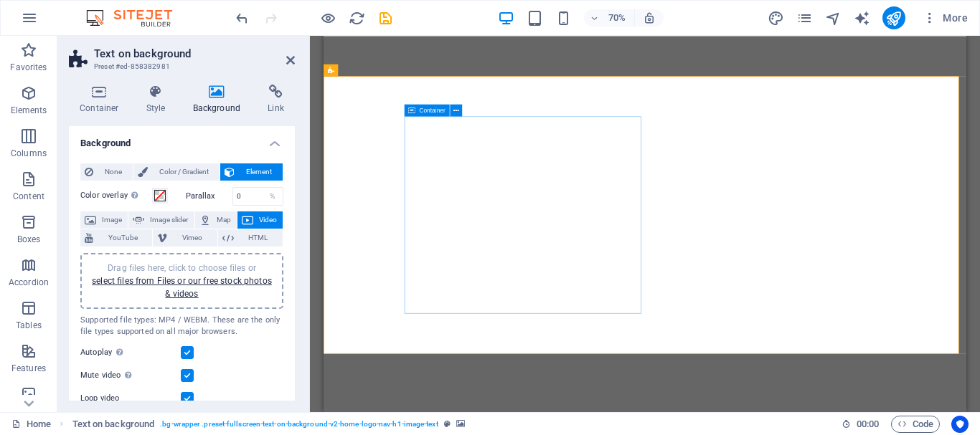 The width and height of the screenshot is (980, 435). I want to click on button: Vimeo, so click(185, 238).